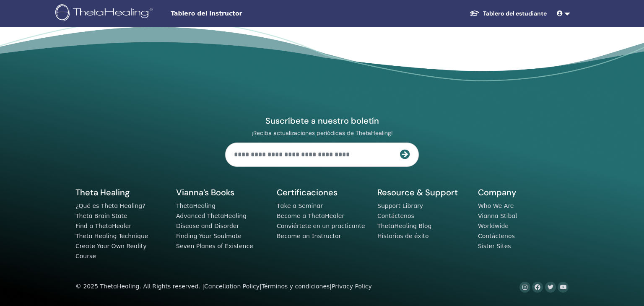 Image resolution: width=644 pixels, height=306 pixels. What do you see at coordinates (494, 246) in the screenshot?
I see `a: Sister Sites` at bounding box center [494, 246].